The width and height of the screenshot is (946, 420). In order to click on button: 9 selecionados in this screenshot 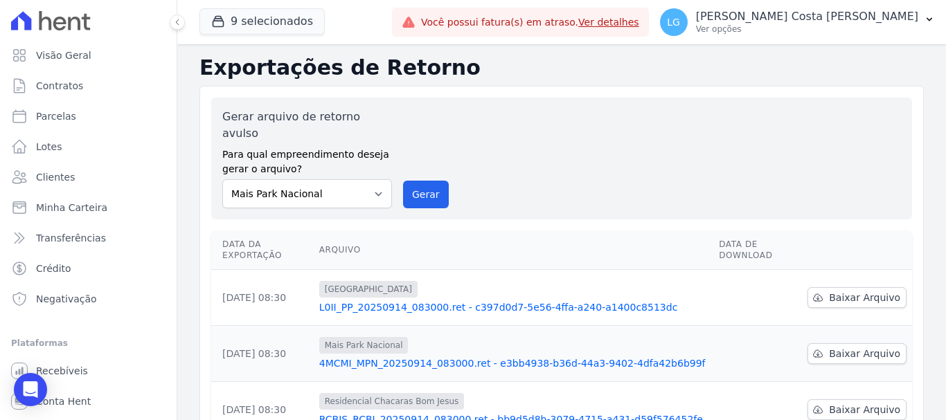, I will do `click(262, 21)`.